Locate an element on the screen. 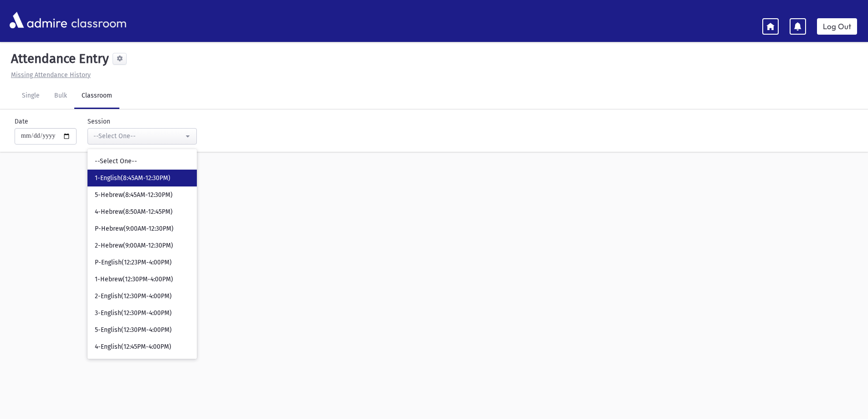 This screenshot has width=868, height=419. span: 5-Hebrew(8:45AM-12:30PM) is located at coordinates (134, 195).